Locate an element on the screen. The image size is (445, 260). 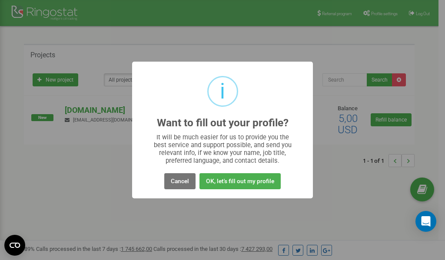
button: Cancel is located at coordinates (180, 181).